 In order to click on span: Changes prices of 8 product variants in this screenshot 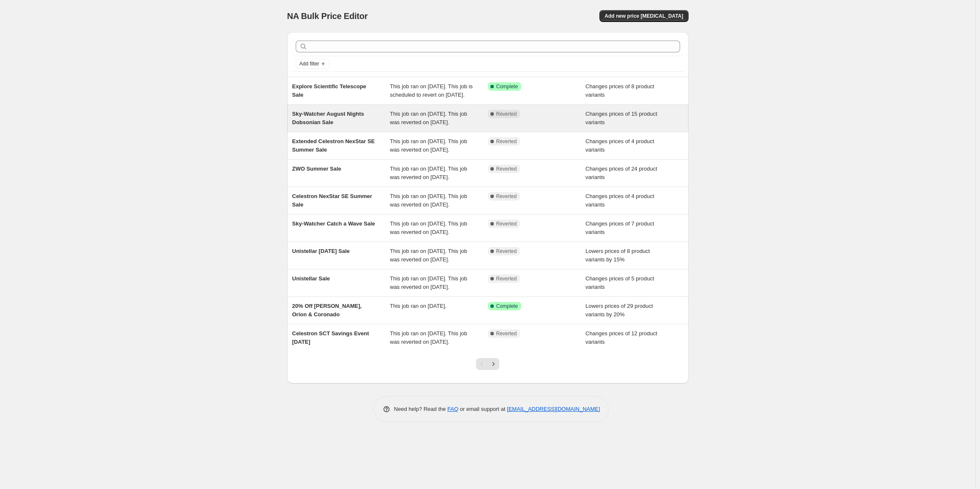, I will do `click(620, 90)`.